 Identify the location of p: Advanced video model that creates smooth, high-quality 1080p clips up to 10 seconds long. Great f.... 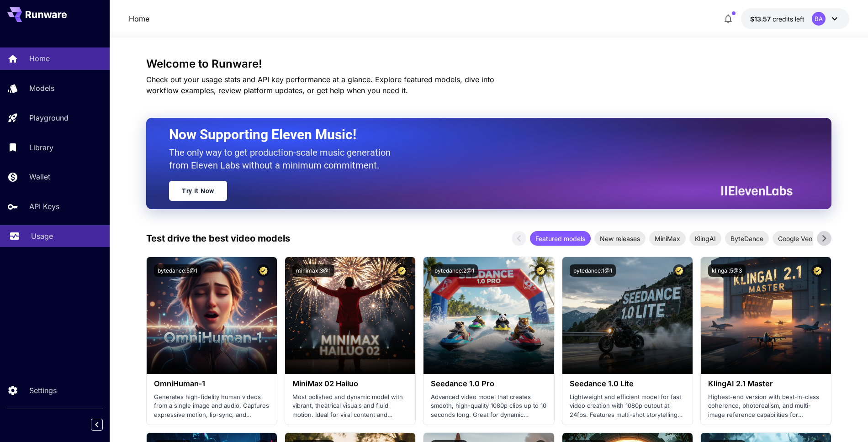
(489, 406).